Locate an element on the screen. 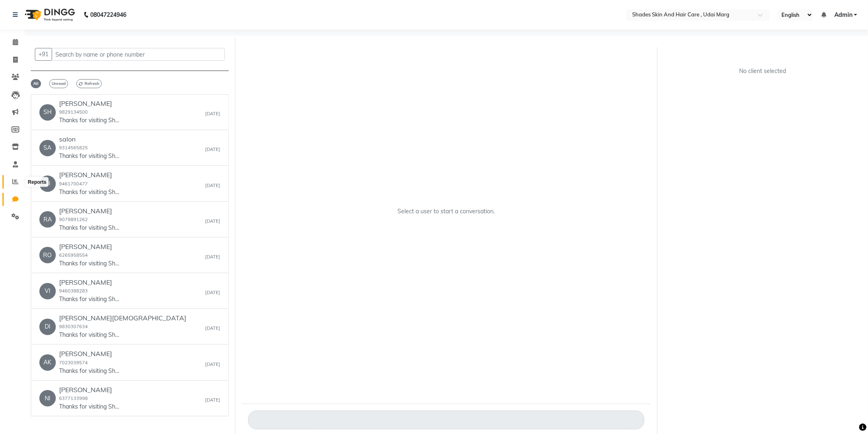 Image resolution: width=868 pixels, height=434 pixels. p: Select a user to start a conversation. is located at coordinates (447, 211).